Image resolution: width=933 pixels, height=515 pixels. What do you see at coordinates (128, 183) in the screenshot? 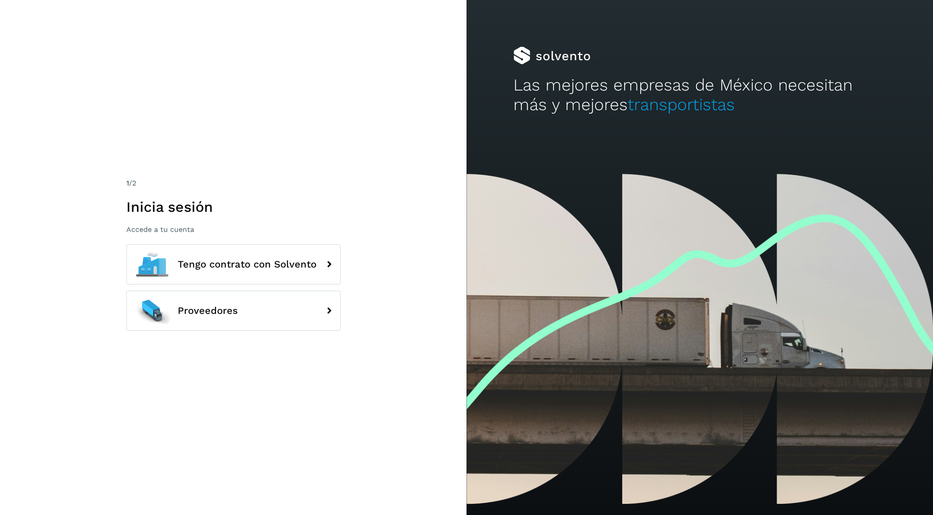
I see `span: 1` at bounding box center [128, 183].